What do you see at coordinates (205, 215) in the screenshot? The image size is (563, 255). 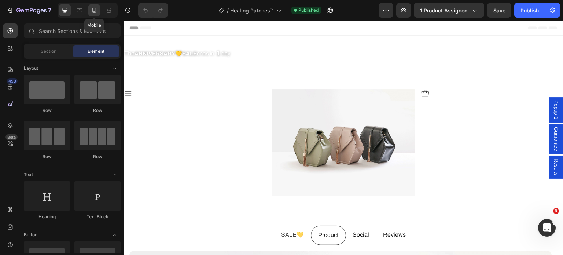 I see `p: Product` at bounding box center [205, 215].